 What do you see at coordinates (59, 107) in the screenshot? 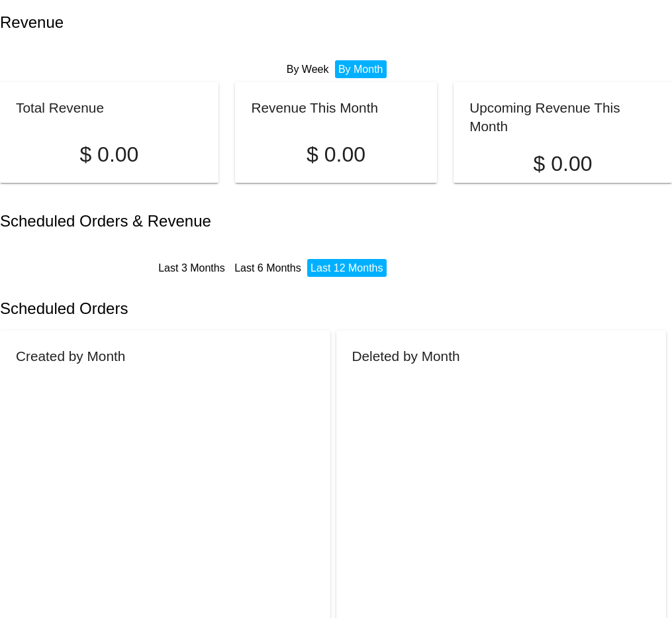
I see `h2: Total Revenue` at bounding box center [59, 107].